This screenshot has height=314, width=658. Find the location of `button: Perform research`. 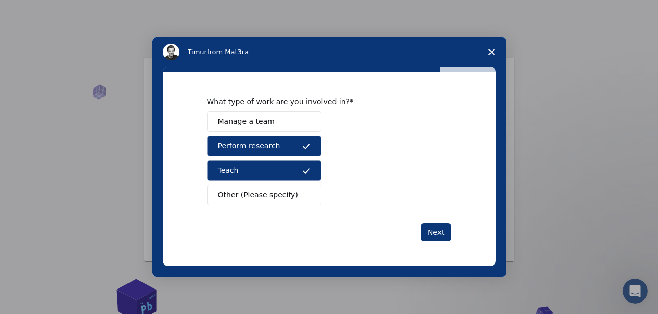

button: Perform research is located at coordinates (264, 146).